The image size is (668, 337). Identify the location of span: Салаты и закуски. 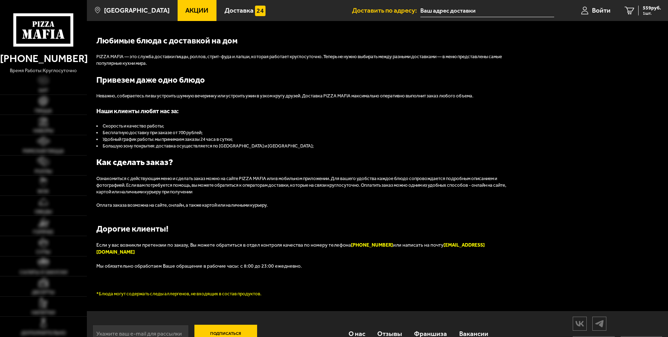
(43, 272).